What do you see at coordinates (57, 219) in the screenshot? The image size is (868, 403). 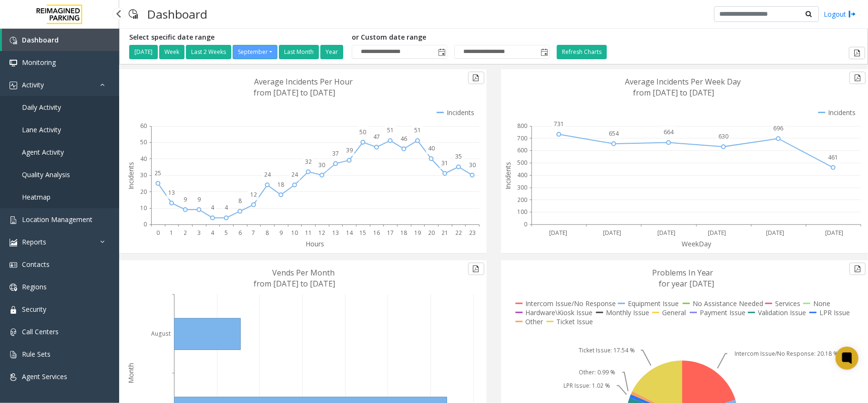 I see `span: Location Management` at bounding box center [57, 219].